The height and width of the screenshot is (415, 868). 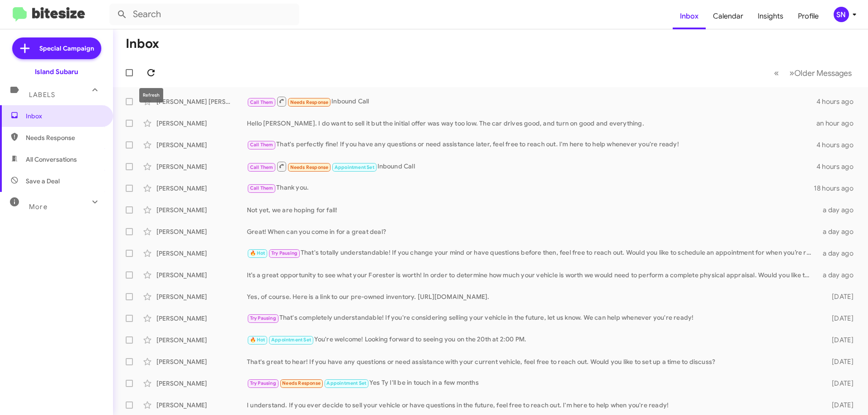 What do you see at coordinates (838, 123) in the screenshot?
I see `div: an hour ago` at bounding box center [838, 123].